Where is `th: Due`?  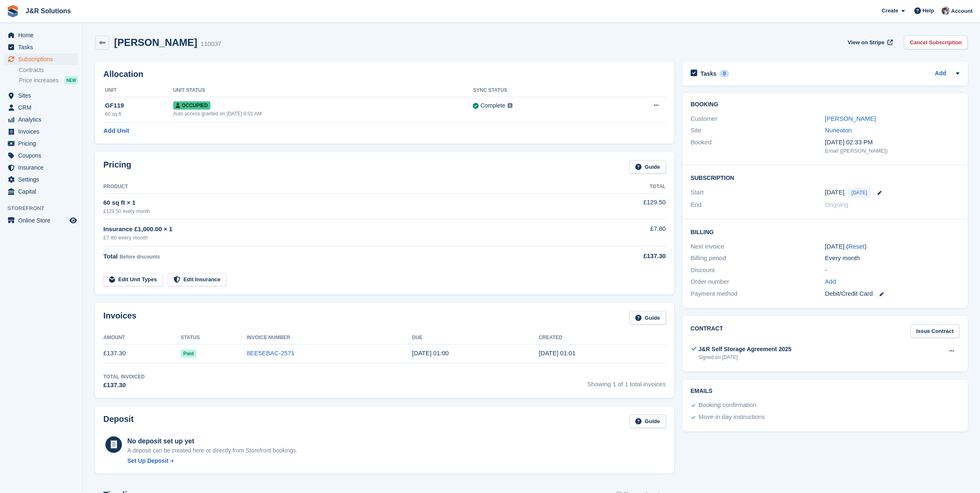 th: Due is located at coordinates (475, 338).